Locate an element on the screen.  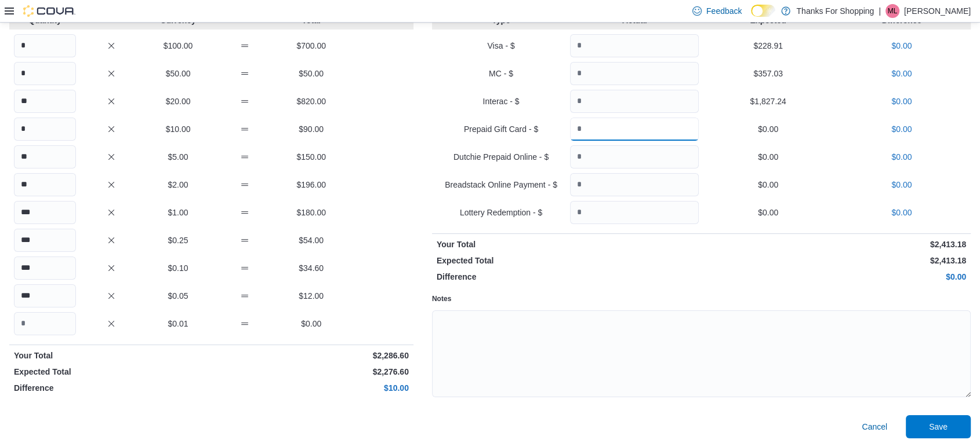
p: $228.91 is located at coordinates (768, 45).